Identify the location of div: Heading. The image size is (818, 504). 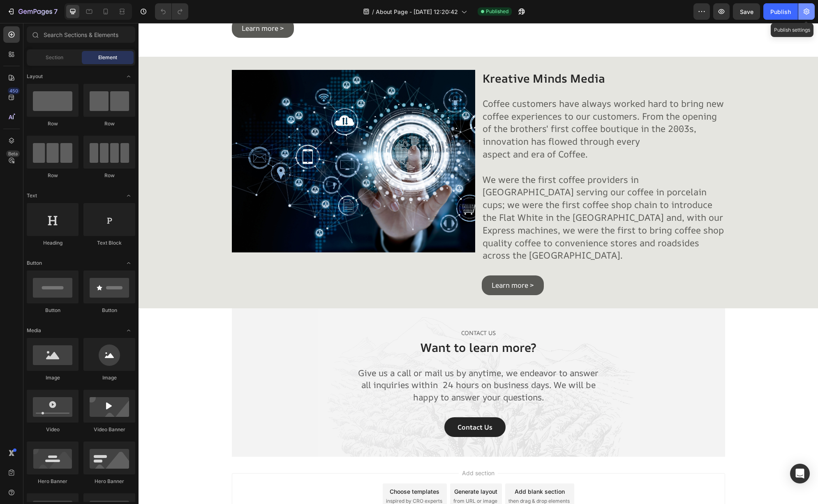
(52, 243).